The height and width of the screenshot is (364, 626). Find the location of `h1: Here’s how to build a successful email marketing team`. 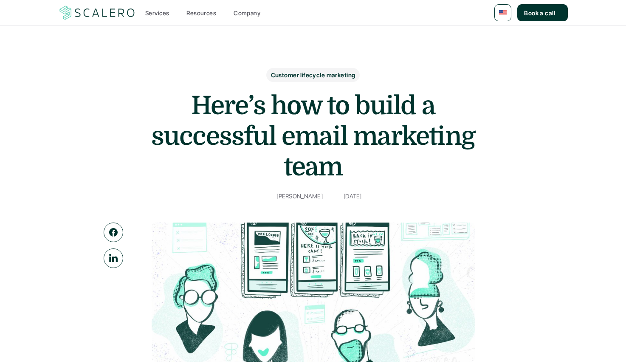

h1: Here’s how to build a successful email marketing team is located at coordinates (313, 136).